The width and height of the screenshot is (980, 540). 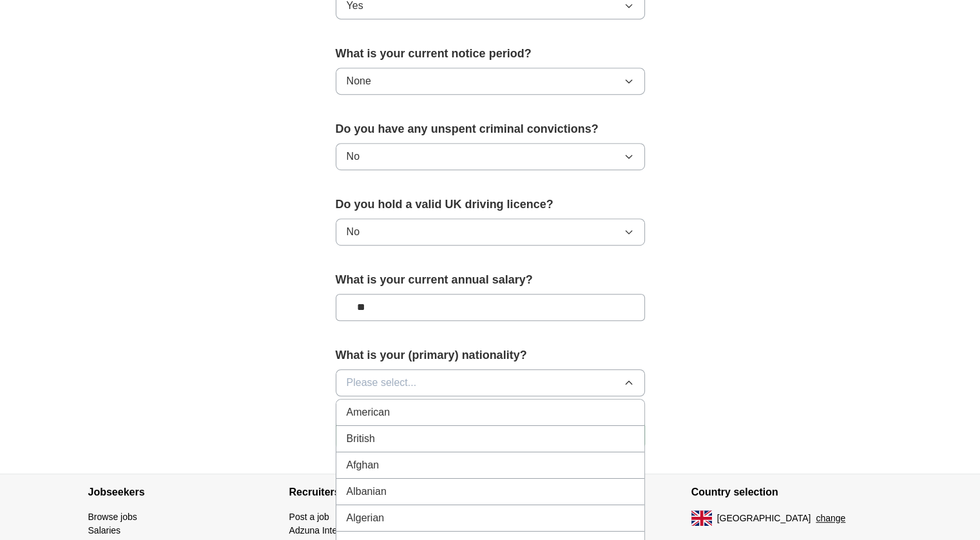 What do you see at coordinates (104, 530) in the screenshot?
I see `a: Salaries` at bounding box center [104, 530].